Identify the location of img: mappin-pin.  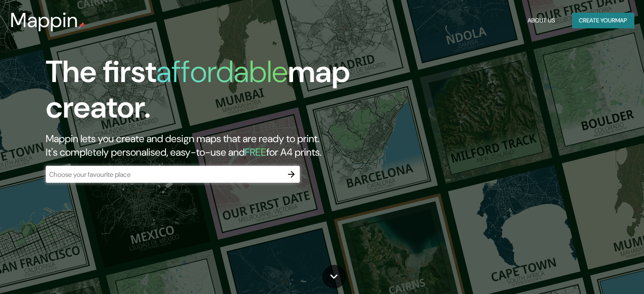
(81, 26).